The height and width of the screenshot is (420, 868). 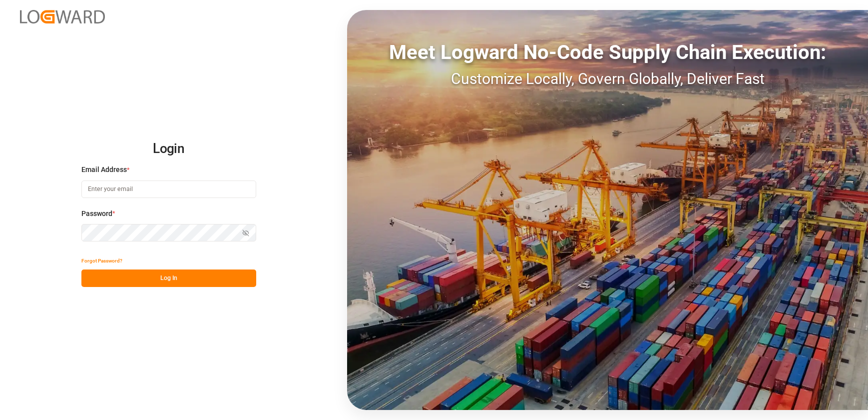 What do you see at coordinates (62, 16) in the screenshot?
I see `img: Logward_new_orange.png` at bounding box center [62, 16].